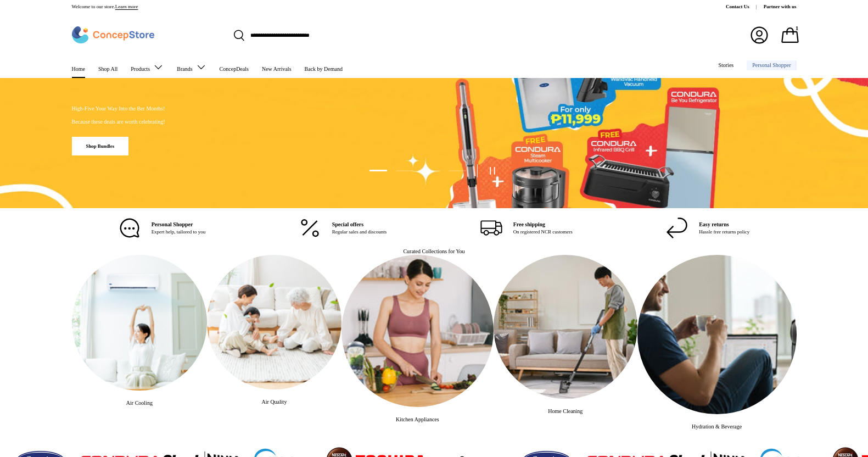 Image resolution: width=868 pixels, height=457 pixels. I want to click on a: Learn more, so click(127, 7).